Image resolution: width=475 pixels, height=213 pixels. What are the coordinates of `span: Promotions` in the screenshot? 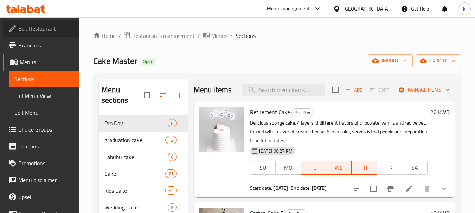 It's located at (46, 163).